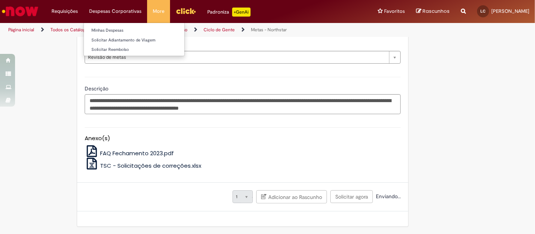  What do you see at coordinates (243, 138) in the screenshot?
I see `h5: Anexo(s)` at bounding box center [243, 138].